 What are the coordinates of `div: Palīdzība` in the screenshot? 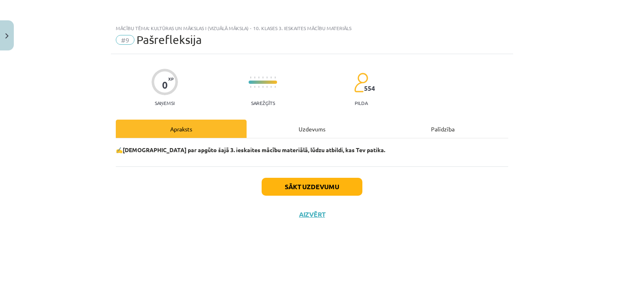 It's located at (443, 128).